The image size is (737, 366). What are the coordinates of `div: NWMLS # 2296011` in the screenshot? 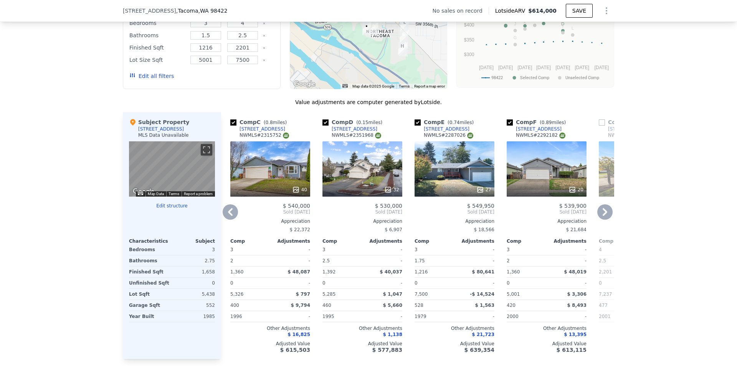 It's located at (633, 135).